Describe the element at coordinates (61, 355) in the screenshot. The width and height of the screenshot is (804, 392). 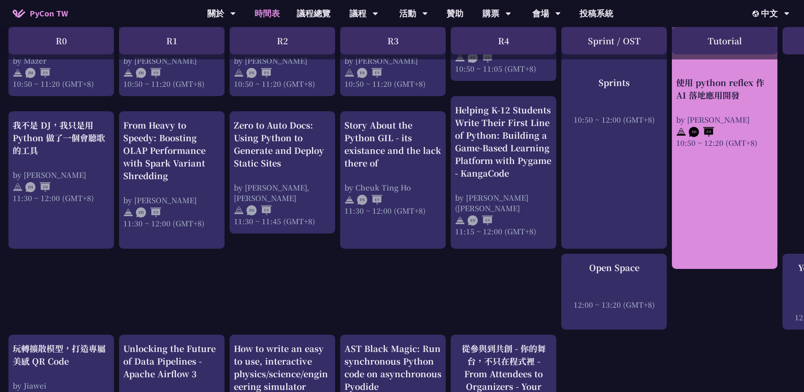
I see `div: 玩轉擴散模型，打造專屬美感 QR Code` at that location.